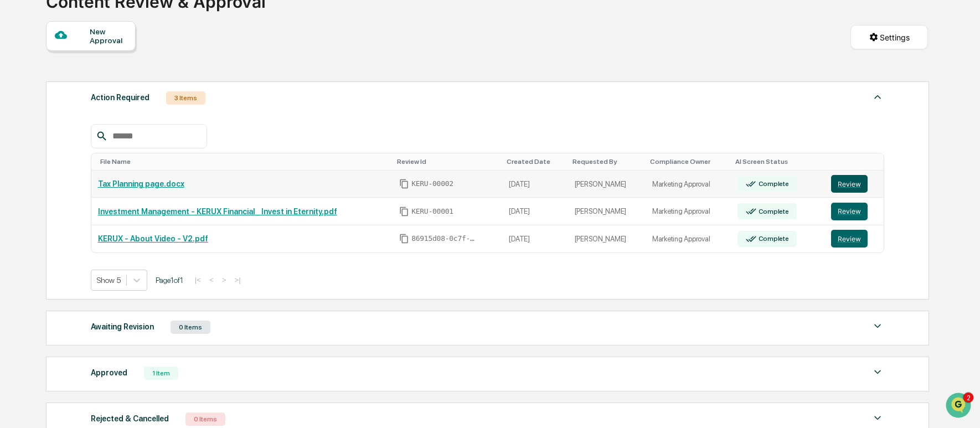 This screenshot has height=428, width=980. I want to click on a: 🖐️Preclearance, so click(41, 232).